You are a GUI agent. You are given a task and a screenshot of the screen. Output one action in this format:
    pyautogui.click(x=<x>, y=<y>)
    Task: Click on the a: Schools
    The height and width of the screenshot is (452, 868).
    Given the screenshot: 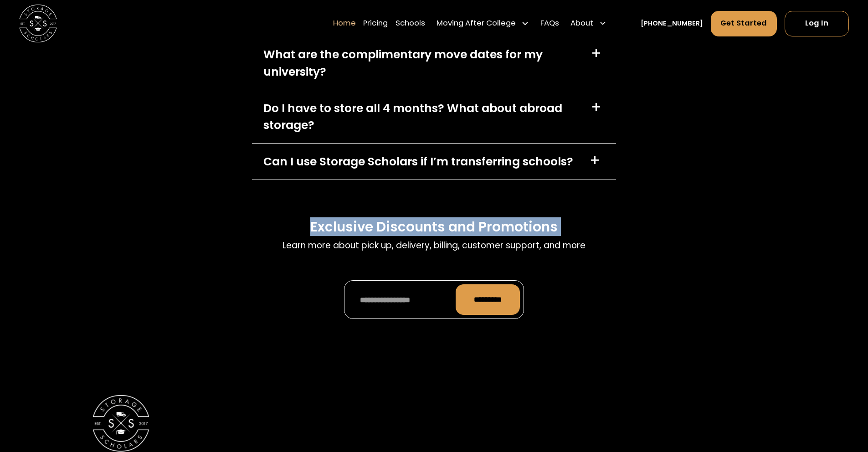 What is the action you would take?
    pyautogui.click(x=410, y=23)
    